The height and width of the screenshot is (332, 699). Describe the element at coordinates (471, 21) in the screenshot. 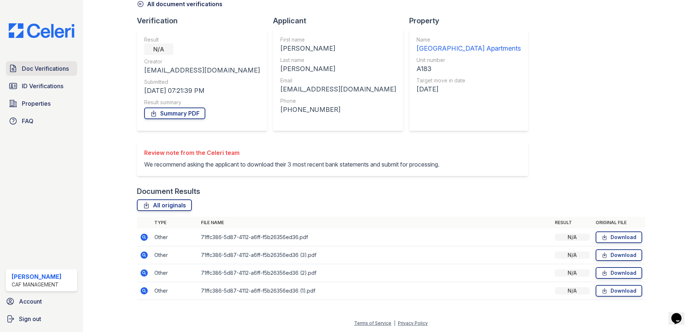

I see `div: Property` at that location.